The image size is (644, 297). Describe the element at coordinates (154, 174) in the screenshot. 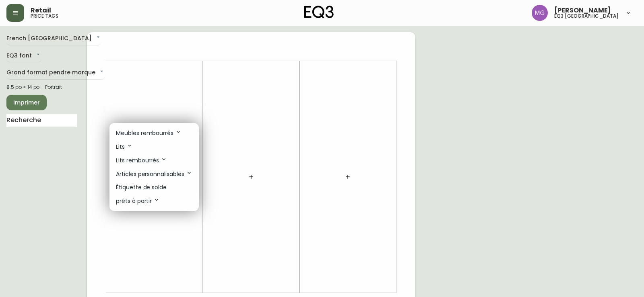

I see `p: Articles personnalisables` at that location.